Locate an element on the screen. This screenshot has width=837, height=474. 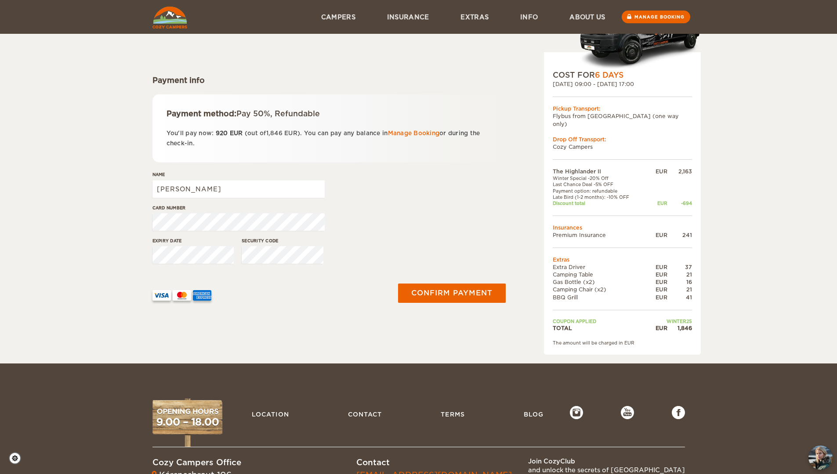
td: Gas Bottle (x2) is located at coordinates (600, 282).